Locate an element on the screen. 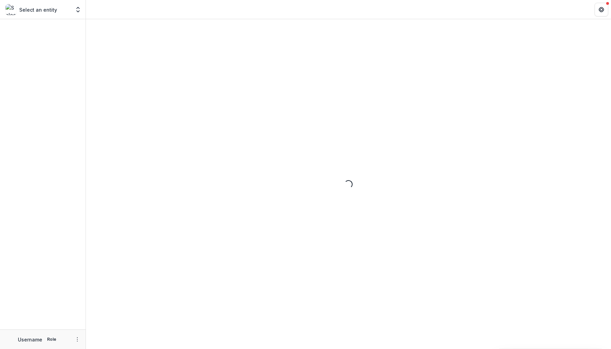  p: Select an entity is located at coordinates (38, 10).